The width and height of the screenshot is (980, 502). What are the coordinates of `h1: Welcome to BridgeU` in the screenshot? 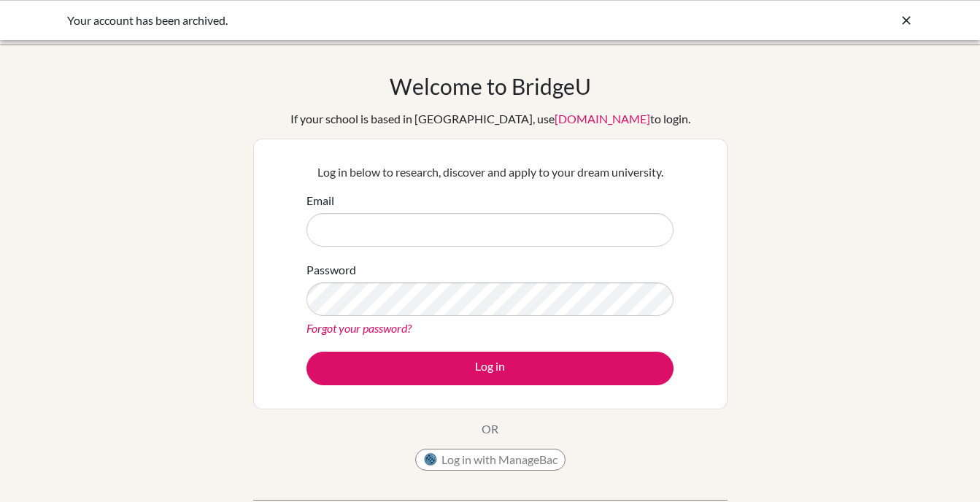 It's located at (490, 86).